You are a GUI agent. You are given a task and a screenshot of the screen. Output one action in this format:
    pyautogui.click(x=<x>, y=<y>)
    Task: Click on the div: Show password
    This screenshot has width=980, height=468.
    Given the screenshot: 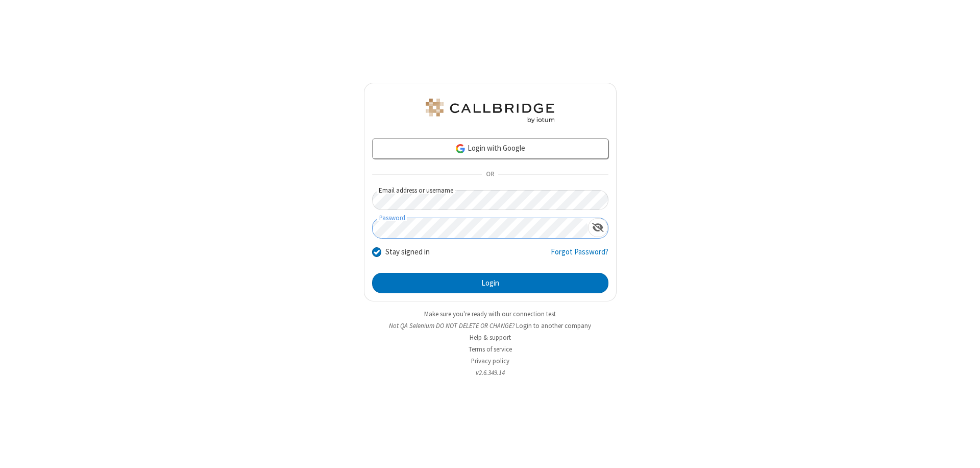 What is the action you would take?
    pyautogui.click(x=597, y=227)
    